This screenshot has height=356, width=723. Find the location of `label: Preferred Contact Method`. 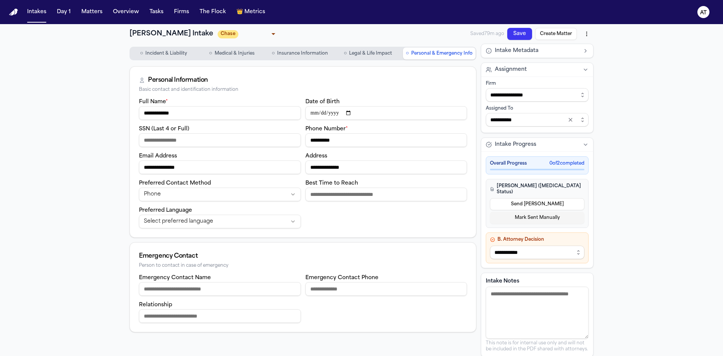

label: Preferred Contact Method is located at coordinates (175, 183).